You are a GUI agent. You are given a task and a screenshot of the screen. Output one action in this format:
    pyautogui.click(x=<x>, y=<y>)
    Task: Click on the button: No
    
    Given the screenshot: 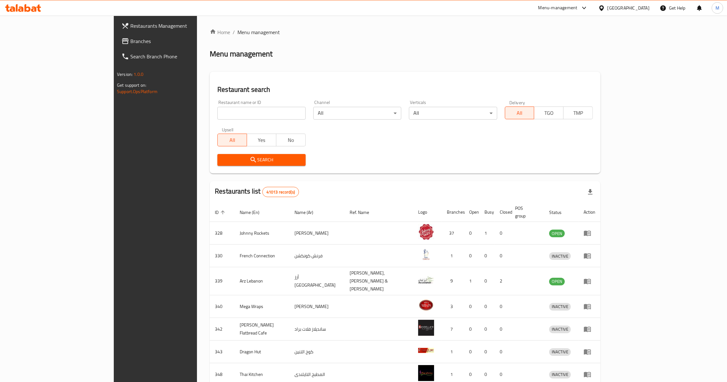 What is the action you would take?
    pyautogui.click(x=291, y=140)
    